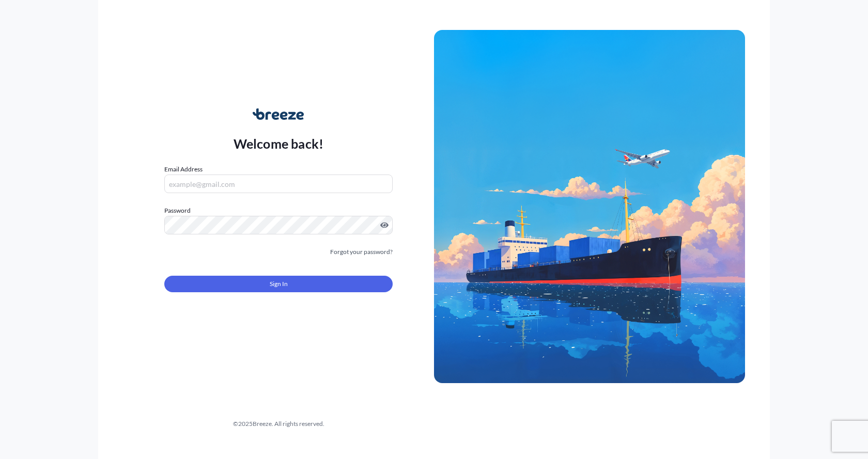 Image resolution: width=868 pixels, height=459 pixels. Describe the element at coordinates (278, 284) in the screenshot. I see `span: Sign In` at that location.